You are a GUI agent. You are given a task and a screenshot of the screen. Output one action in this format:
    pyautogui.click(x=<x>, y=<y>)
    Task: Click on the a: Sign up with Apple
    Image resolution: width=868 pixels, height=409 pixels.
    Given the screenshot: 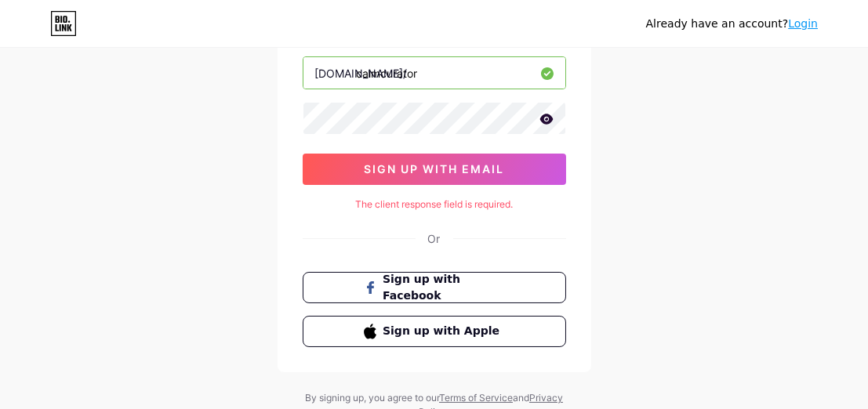 What is the action you would take?
    pyautogui.click(x=434, y=332)
    